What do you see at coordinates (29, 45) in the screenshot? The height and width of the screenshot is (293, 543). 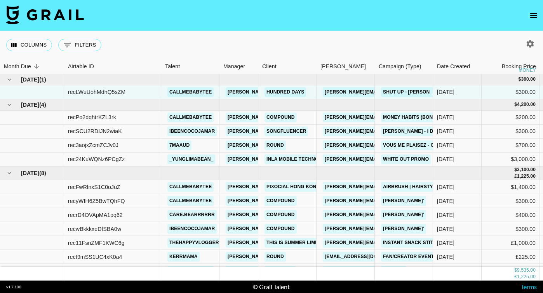 I see `button: Select columns` at bounding box center [29, 45].